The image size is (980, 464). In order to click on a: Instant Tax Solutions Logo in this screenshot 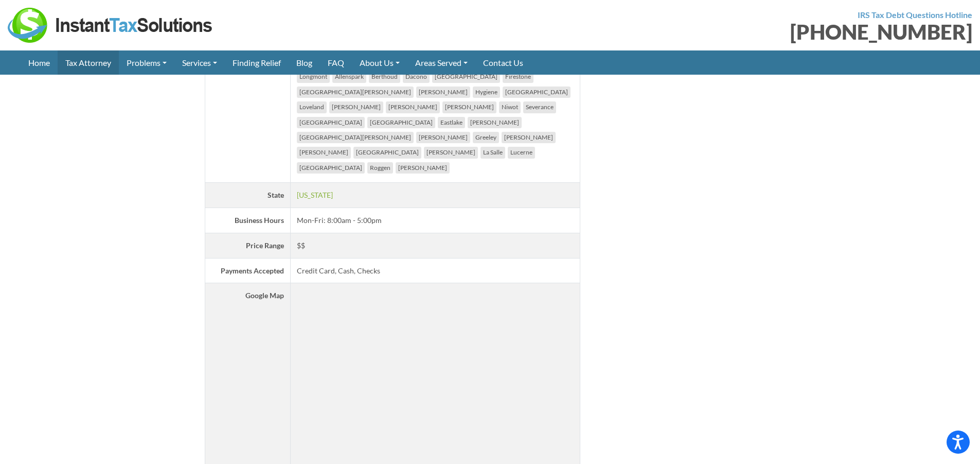, I will do `click(110, 24)`.